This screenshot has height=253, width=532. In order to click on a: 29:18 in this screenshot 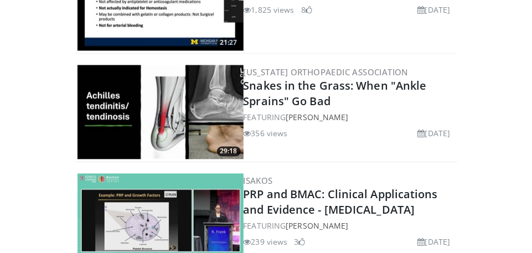, I will do `click(160, 112)`.